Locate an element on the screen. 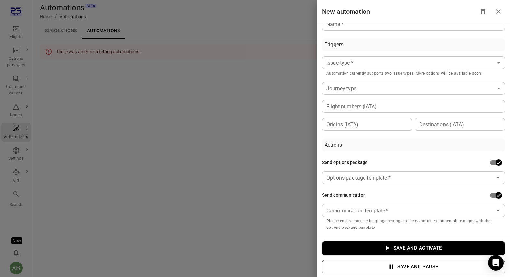 The image size is (510, 277). button: Delete is located at coordinates (483, 12).